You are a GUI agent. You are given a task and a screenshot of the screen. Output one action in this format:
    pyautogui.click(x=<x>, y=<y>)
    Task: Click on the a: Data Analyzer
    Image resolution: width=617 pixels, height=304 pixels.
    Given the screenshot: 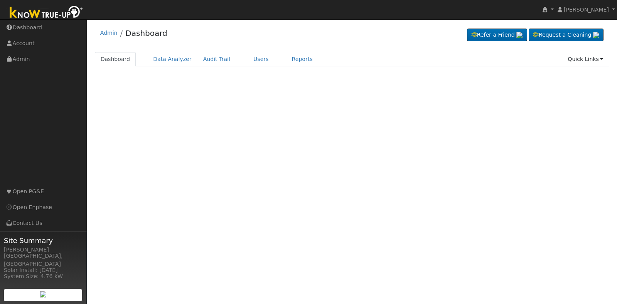 What is the action you would take?
    pyautogui.click(x=172, y=59)
    